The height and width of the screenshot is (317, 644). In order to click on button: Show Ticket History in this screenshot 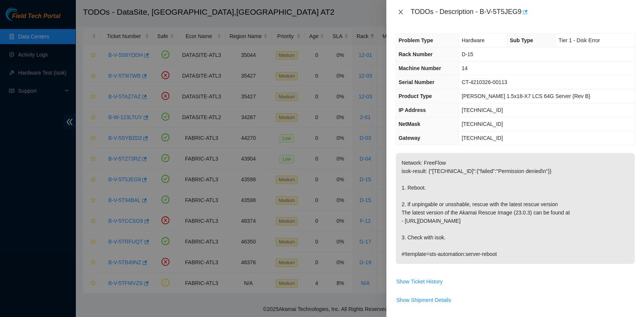, I will do `click(419, 282)`.